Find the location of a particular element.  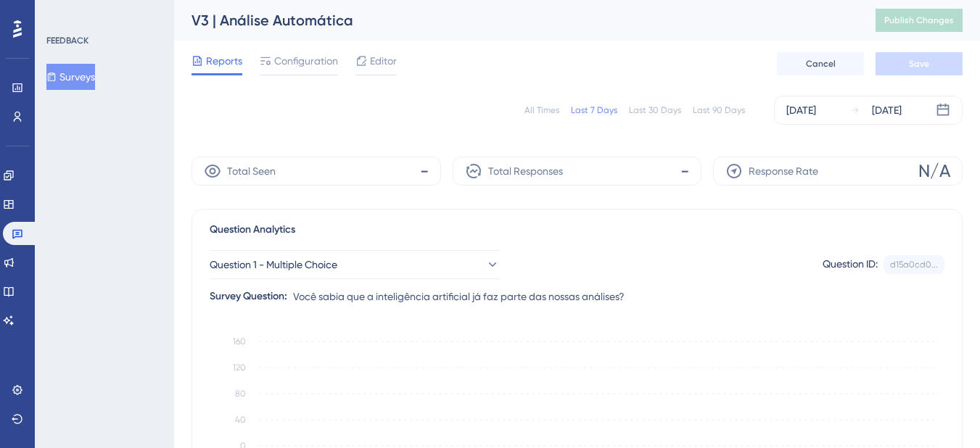

button: Question 1 - Multiple Choice is located at coordinates (354, 264).